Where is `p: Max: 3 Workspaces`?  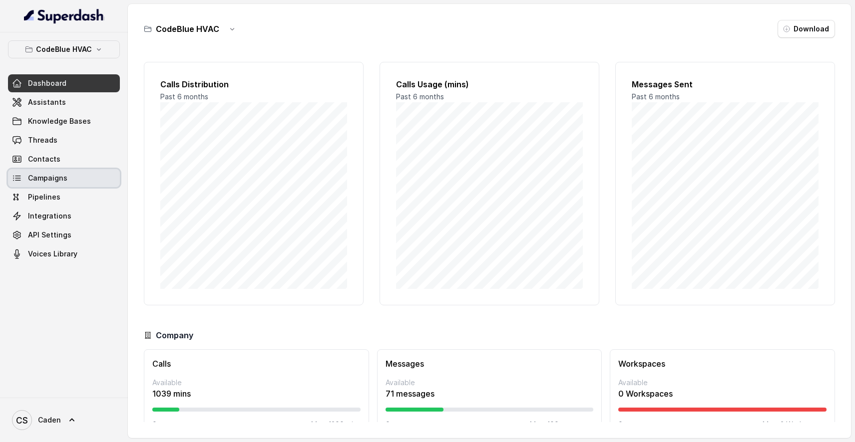 p: Max: 3 Workspaces is located at coordinates (795, 425).